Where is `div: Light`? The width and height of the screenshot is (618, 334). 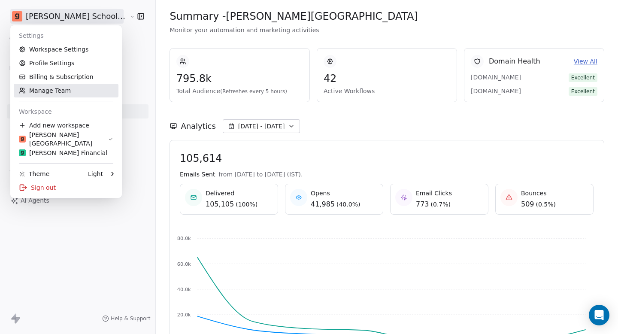 div: Light is located at coordinates (95, 174).